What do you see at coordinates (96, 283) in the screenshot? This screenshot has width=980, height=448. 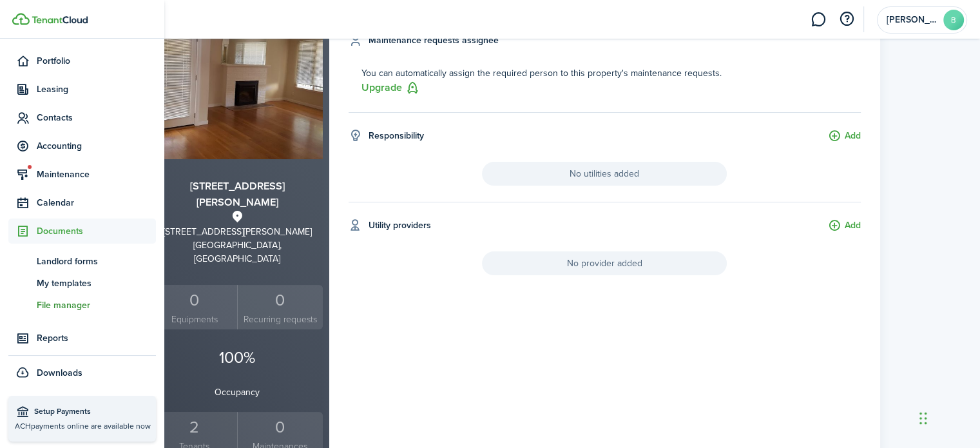 I see `span: My templates` at bounding box center [96, 283].